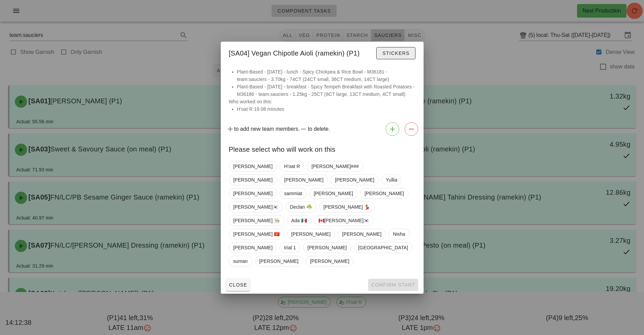 The height and width of the screenshot is (335, 644). What do you see at coordinates (289, 247) in the screenshot?
I see `span: trial 1` at bounding box center [289, 247].